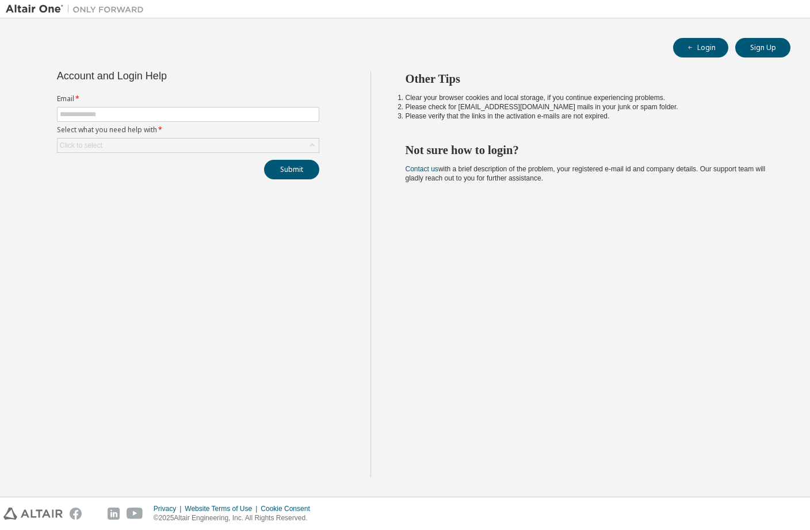 The image size is (810, 530). I want to click on div: Cookie Consent, so click(288, 509).